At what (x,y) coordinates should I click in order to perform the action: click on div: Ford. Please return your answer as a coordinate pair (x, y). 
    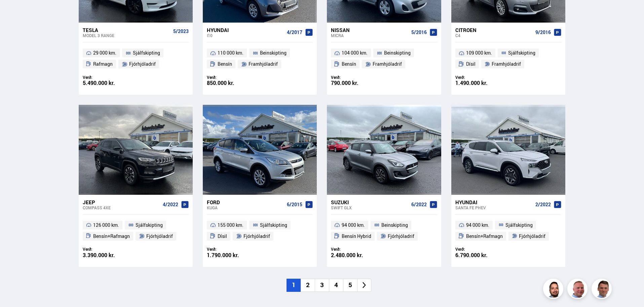
    Looking at the image, I should click on (245, 202).